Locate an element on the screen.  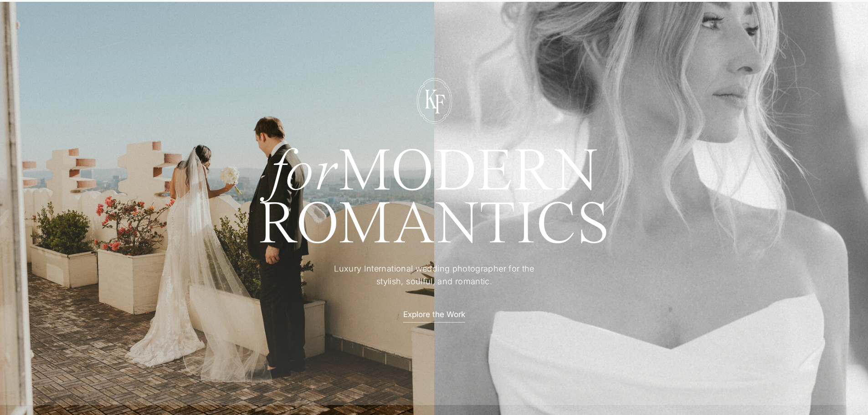
a: Explore the Work is located at coordinates (434, 313).